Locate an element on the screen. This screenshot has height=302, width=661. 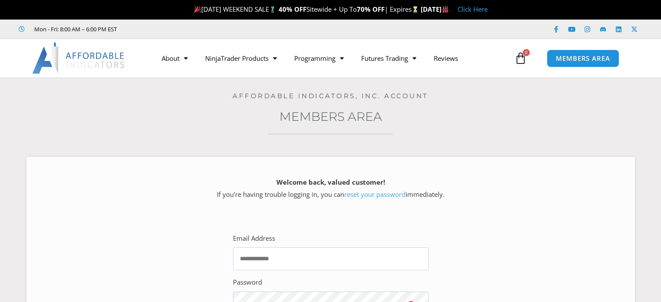
span: Mon - Fri: 8:00 AM – 6:00 PM EST is located at coordinates (74, 29).